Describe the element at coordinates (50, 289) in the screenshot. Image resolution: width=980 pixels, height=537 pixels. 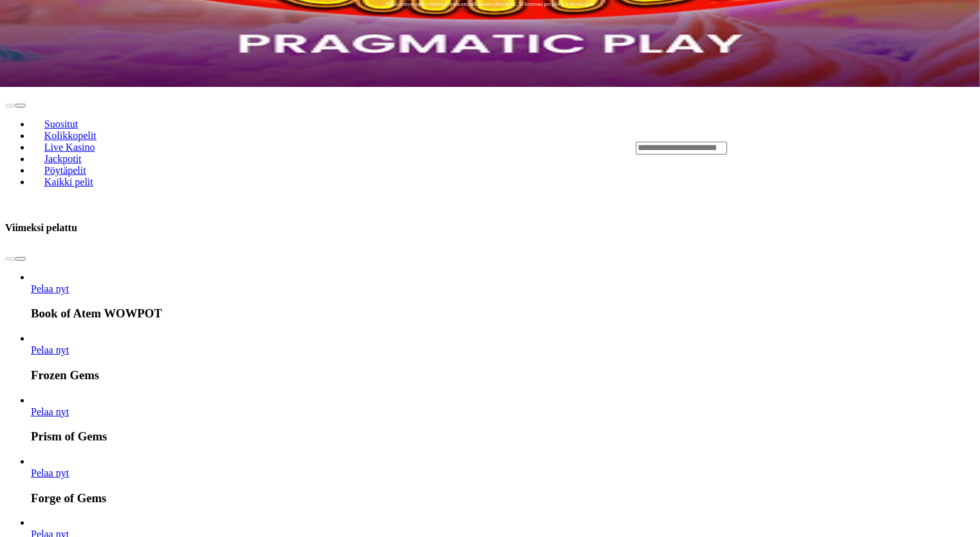
I see `a: Book of Atem WOWPOT` at that location.